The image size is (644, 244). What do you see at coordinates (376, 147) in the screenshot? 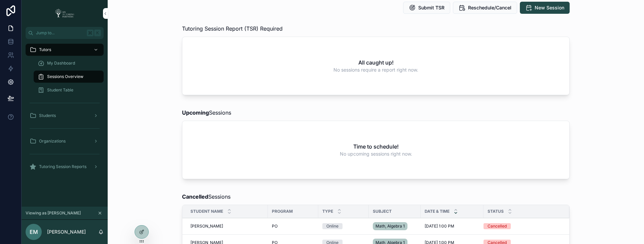
I see `h2: Time to schedule!` at bounding box center [376, 147].